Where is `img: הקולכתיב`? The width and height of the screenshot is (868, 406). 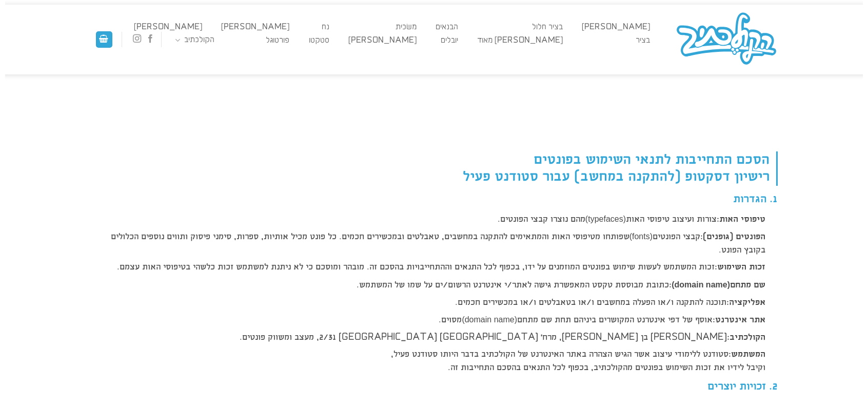 img: הקולכתיב is located at coordinates (726, 39).